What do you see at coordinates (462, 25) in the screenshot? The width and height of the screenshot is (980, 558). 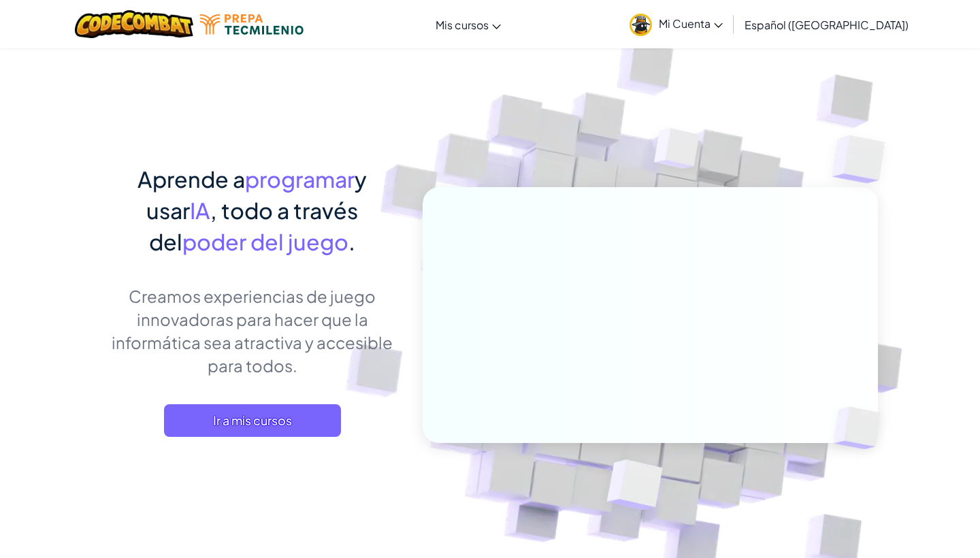 I see `span: Mis cursos` at bounding box center [462, 25].